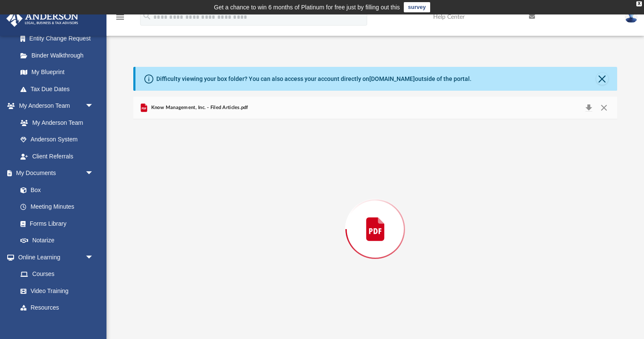 The image size is (644, 339). What do you see at coordinates (42, 19) in the screenshot?
I see `img: Anderson Advisors Platinum Portal` at bounding box center [42, 19].